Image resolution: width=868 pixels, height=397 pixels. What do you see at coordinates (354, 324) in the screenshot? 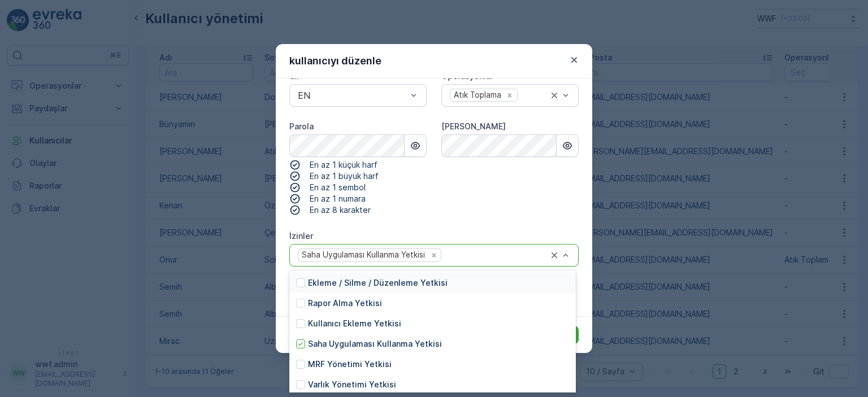
I see `p: Kullanıcı Ekleme Yetkisi` at bounding box center [354, 324].